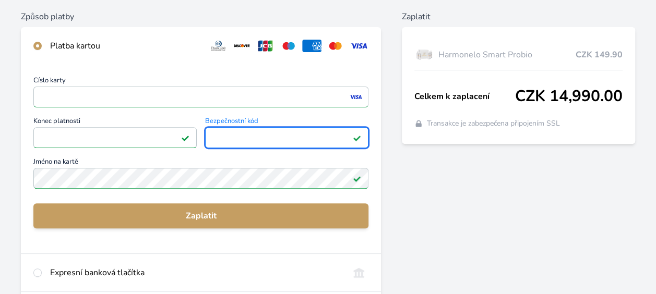 This screenshot has height=294, width=656. Describe the element at coordinates (335, 46) in the screenshot. I see `img: mc.svg` at that location.